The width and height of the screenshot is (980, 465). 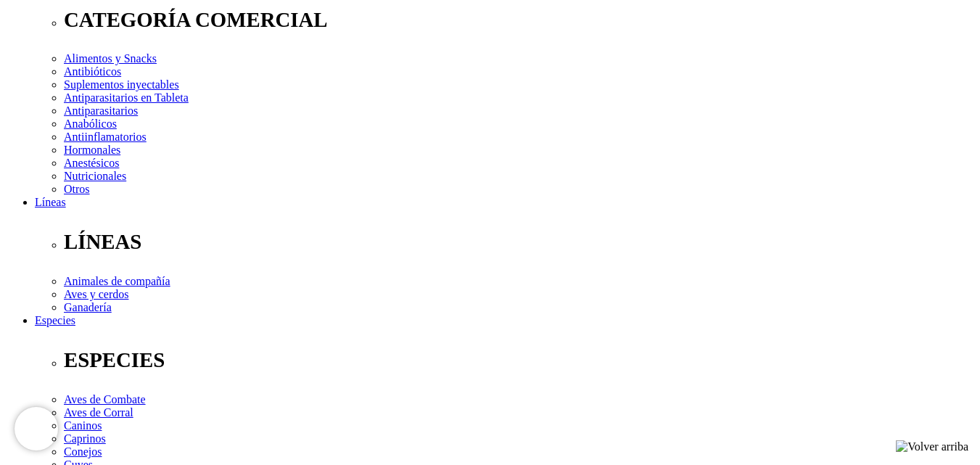 What do you see at coordinates (100, 110) in the screenshot?
I see `span: Antiparasitarios` at bounding box center [100, 110].